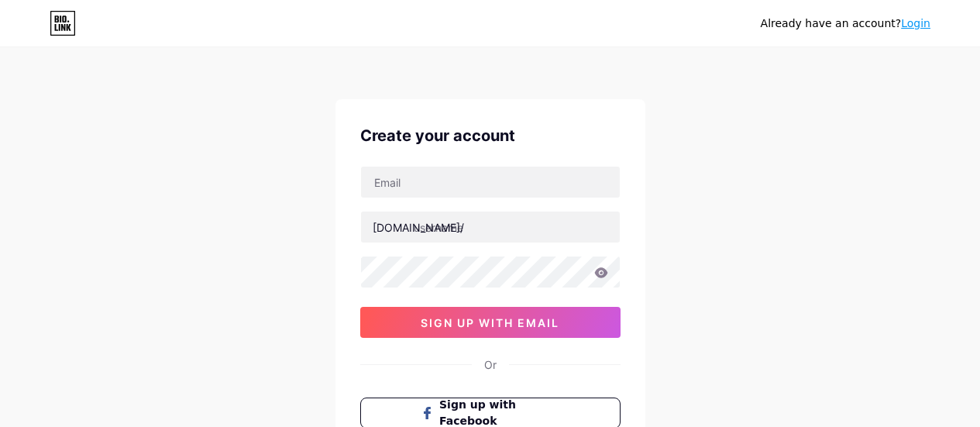 This screenshot has height=427, width=980. Describe the element at coordinates (490, 364) in the screenshot. I see `div: Or` at that location.